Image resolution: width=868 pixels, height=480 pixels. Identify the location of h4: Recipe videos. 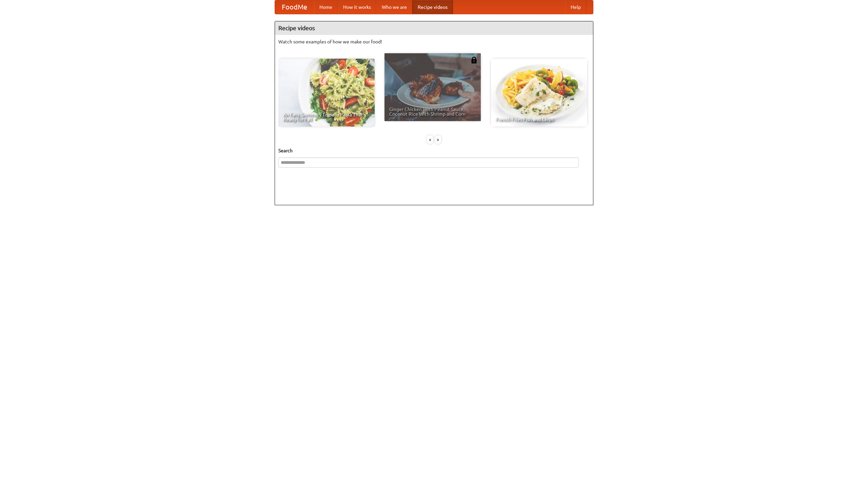
(434, 28).